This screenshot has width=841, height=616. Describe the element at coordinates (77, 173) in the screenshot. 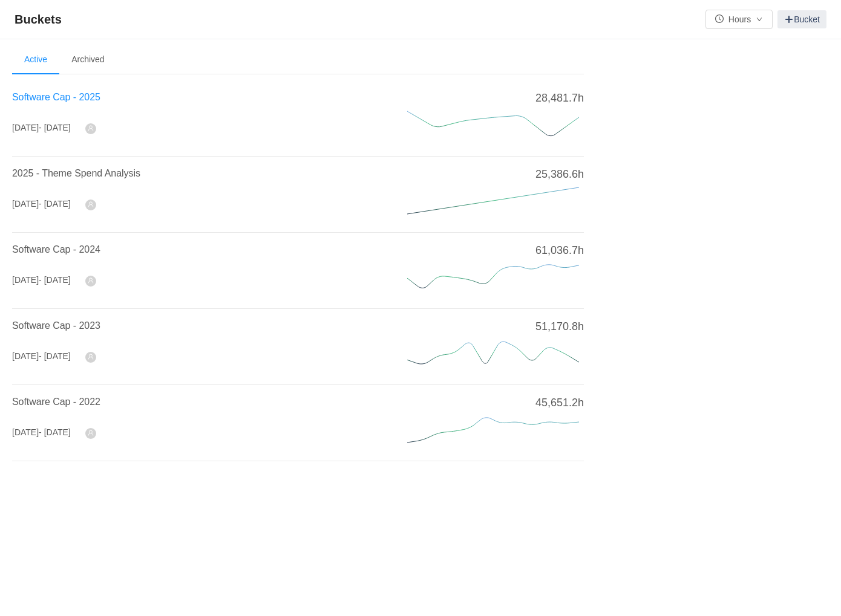

I see `a: 2025 - Theme Spend Analysis` at that location.